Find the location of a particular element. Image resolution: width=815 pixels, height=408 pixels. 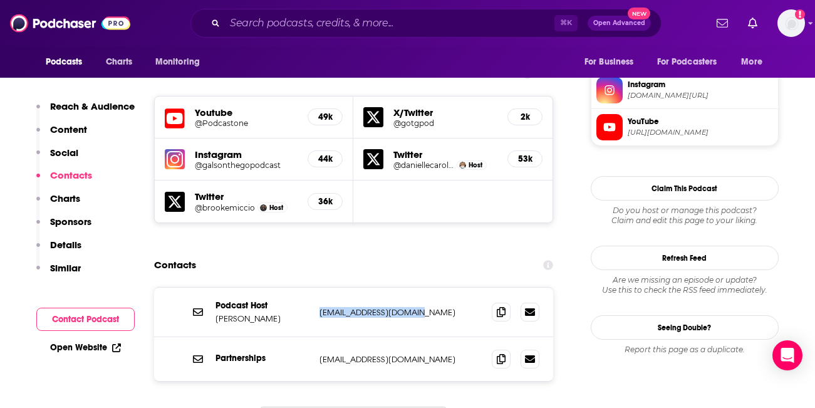

a: Open Website is located at coordinates (85, 347).